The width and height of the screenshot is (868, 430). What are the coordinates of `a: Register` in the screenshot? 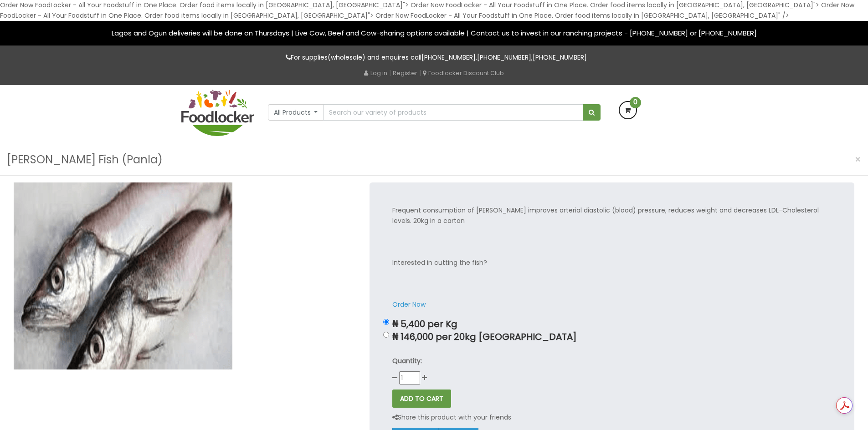 It's located at (405, 73).